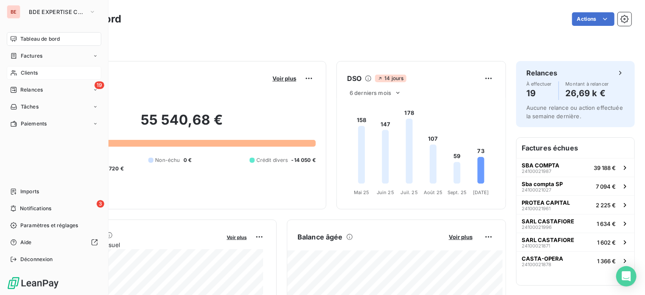  What do you see at coordinates (575, 261) in the screenshot?
I see `button: CASTA-OPERA241000218781 366 €` at bounding box center [575, 261].